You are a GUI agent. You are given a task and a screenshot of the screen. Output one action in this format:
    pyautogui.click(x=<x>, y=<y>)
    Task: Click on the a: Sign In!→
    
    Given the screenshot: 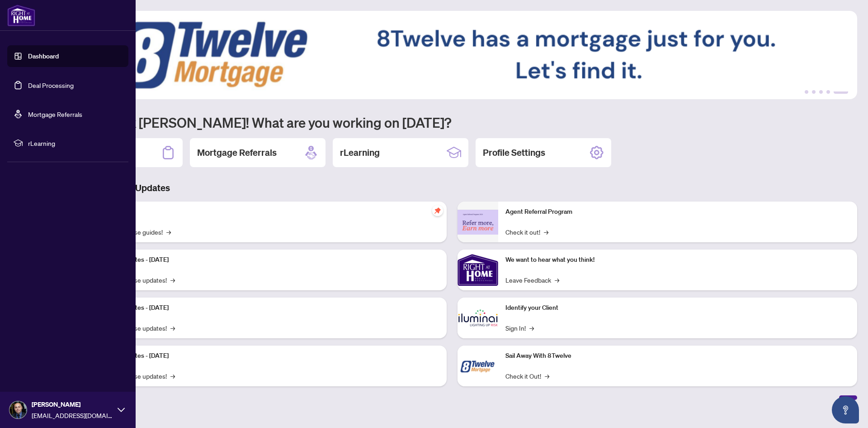 What is the action you would take?
    pyautogui.click(x=519, y=328)
    